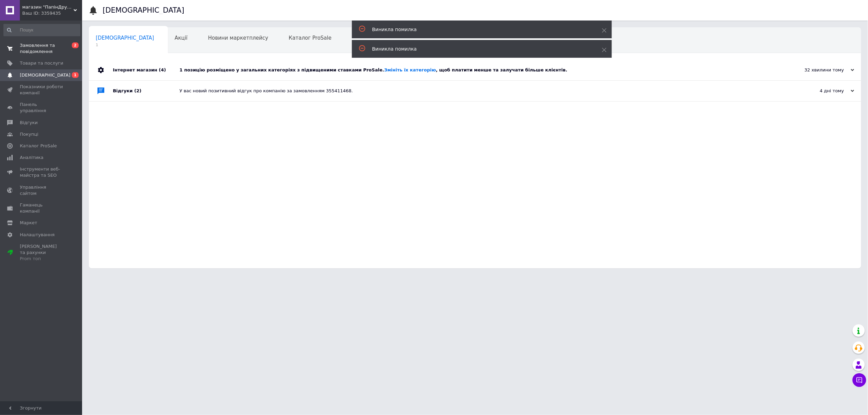 This screenshot has width=868, height=415. Describe the element at coordinates (52, 13) in the screenshot. I see `div: Ваш ID: 3359435` at that location.